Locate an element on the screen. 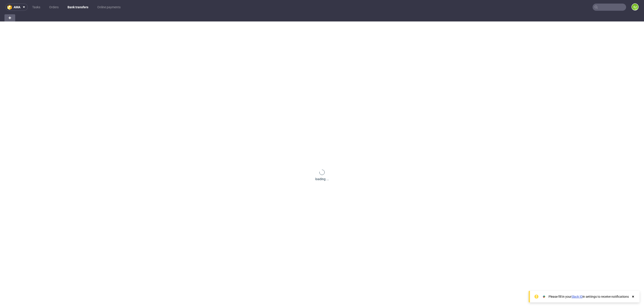 Image resolution: width=644 pixels, height=308 pixels. div: loading ... is located at coordinates (322, 179).